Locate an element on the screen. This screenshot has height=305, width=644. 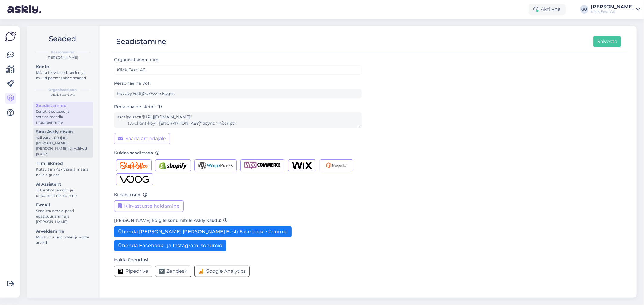
img: Woocommerce is located at coordinates (262, 166).